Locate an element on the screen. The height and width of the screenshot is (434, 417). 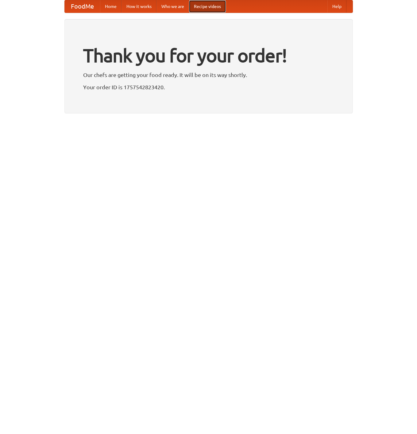
a: Who we are is located at coordinates (173, 6).